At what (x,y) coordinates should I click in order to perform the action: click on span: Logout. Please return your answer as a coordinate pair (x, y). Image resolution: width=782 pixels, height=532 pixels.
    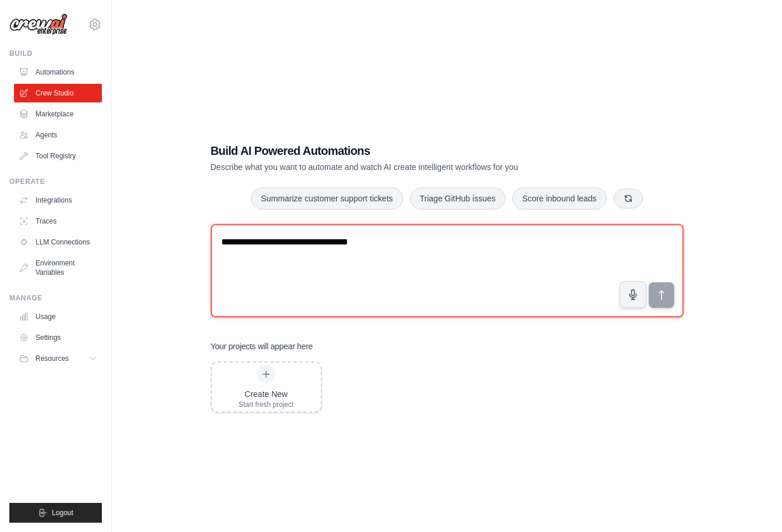
    Looking at the image, I should click on (63, 513).